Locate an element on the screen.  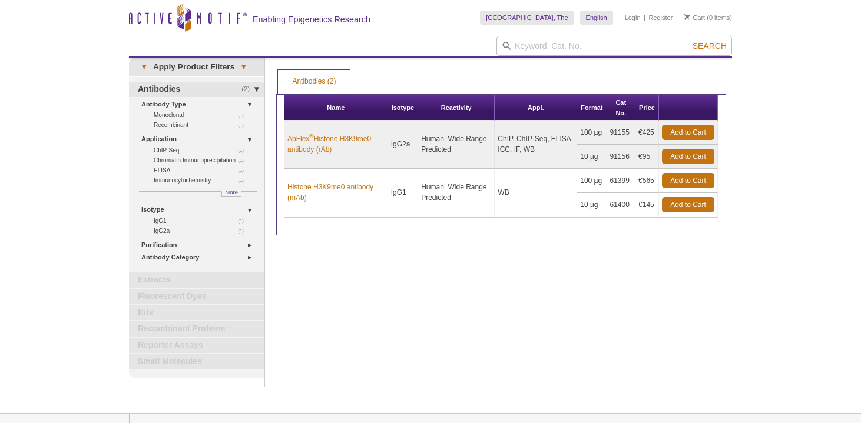
a: (1)Recombinant is located at coordinates (202, 125).